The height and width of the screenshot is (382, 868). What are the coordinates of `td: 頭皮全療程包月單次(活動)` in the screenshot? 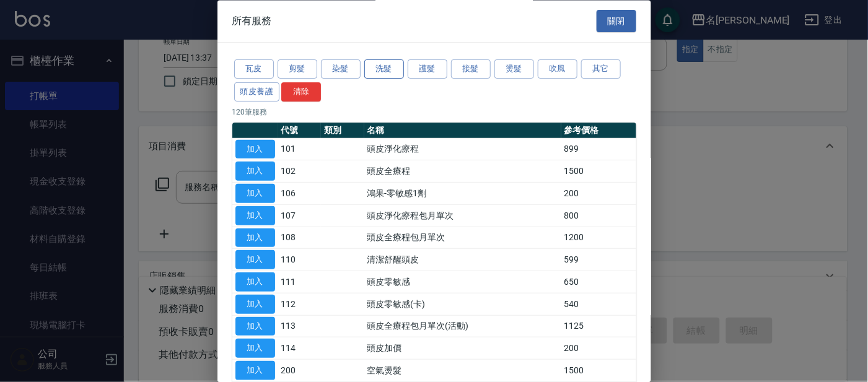 It's located at (463, 327).